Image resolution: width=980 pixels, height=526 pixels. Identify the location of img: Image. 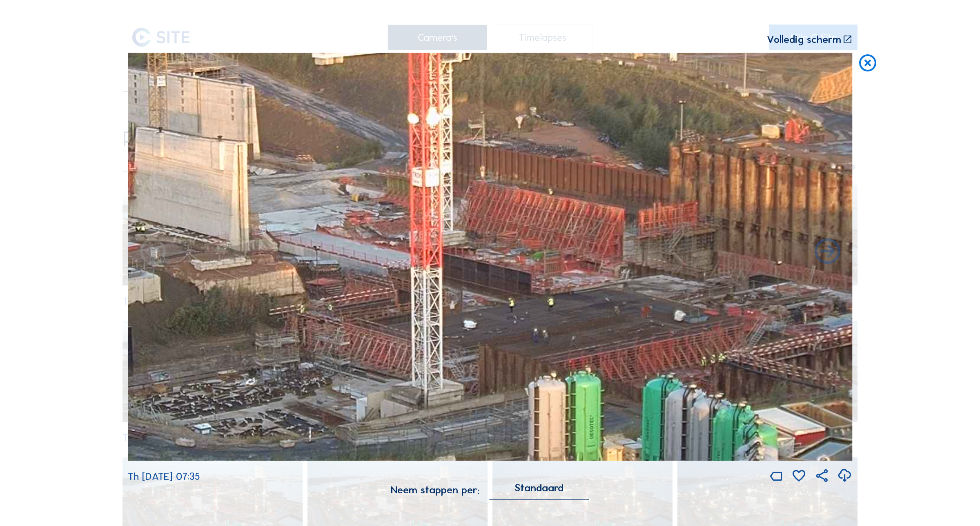
(490, 257).